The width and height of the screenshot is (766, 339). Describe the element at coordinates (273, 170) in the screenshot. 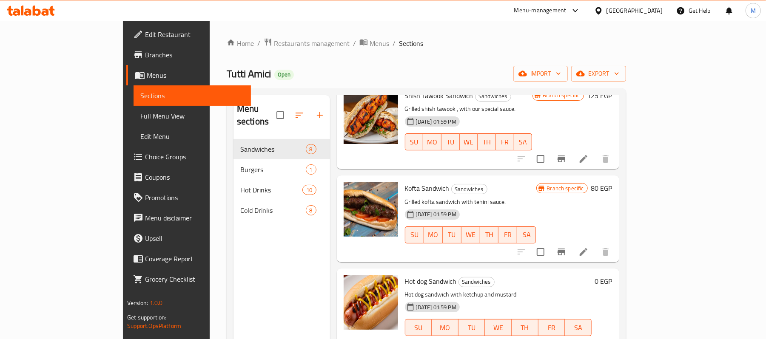

I see `span: Burgers` at that location.